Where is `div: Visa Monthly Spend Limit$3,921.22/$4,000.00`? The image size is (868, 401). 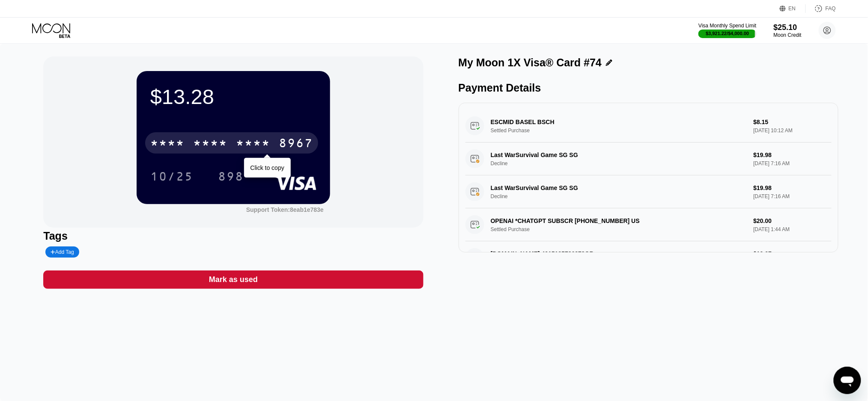
div: Visa Monthly Spend Limit$3,921.22/$4,000.00 is located at coordinates (727, 30).